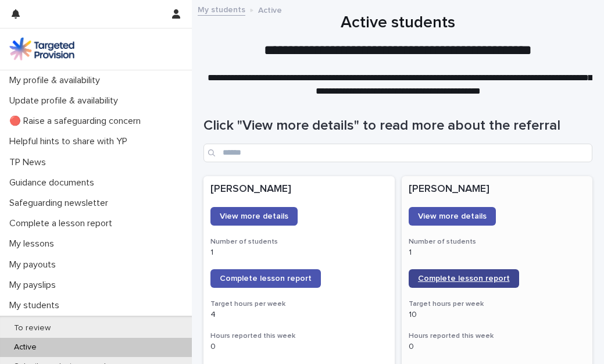  I want to click on p: My lessons, so click(34, 244).